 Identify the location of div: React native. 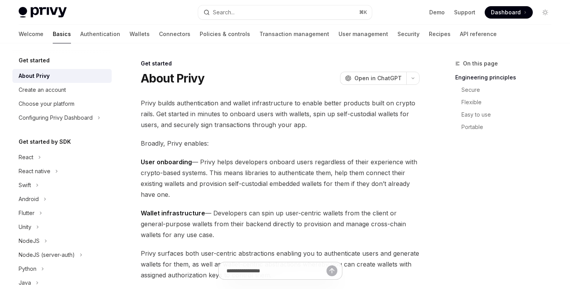
(34, 171).